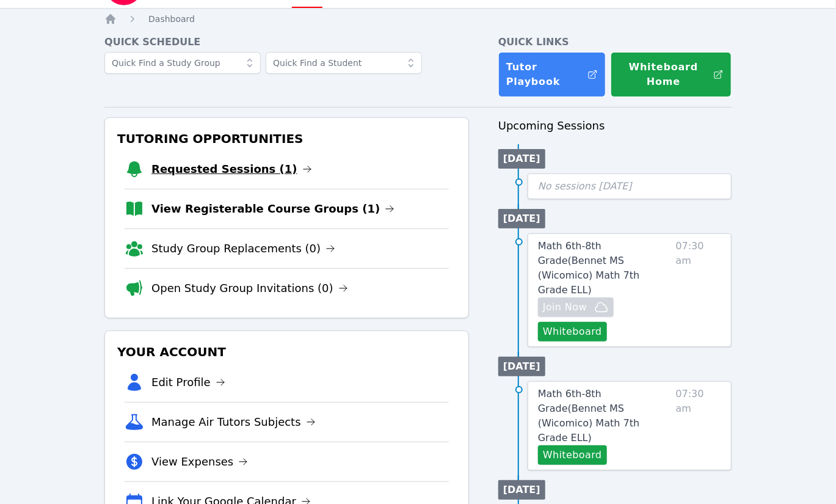 This screenshot has height=504, width=836. What do you see at coordinates (171, 19) in the screenshot?
I see `span: Dashboard` at bounding box center [171, 19].